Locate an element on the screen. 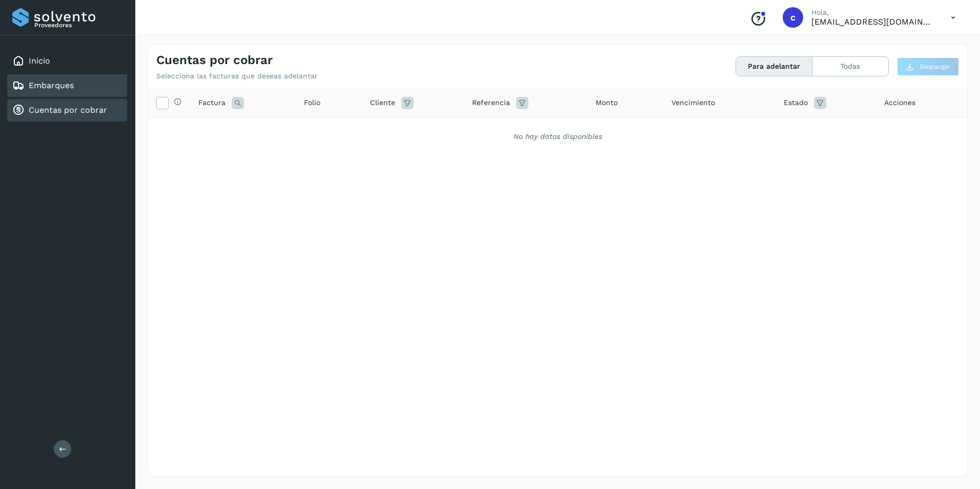  div: No hay datos disponibles is located at coordinates (557, 136).